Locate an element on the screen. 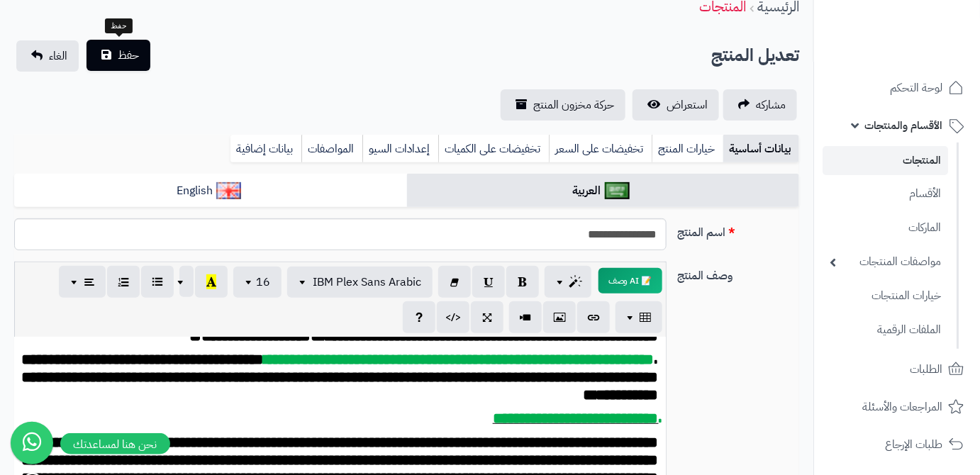  span: استعراض is located at coordinates (687, 105).